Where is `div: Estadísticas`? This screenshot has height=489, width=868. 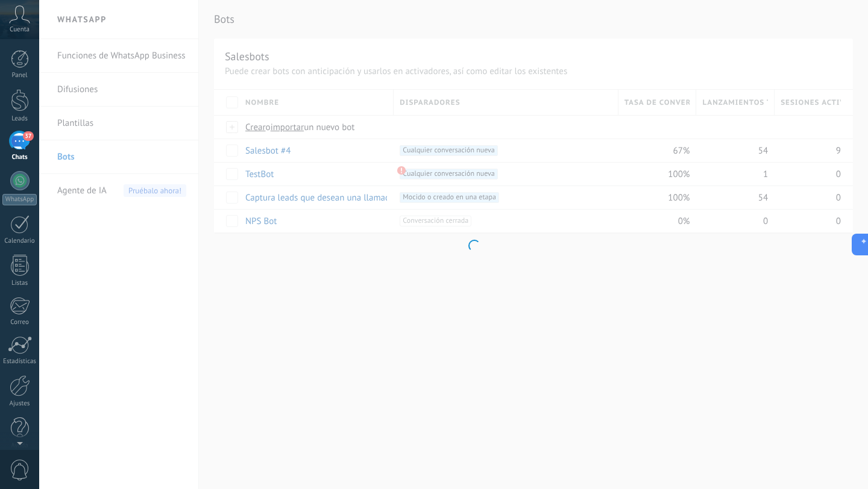
div: Estadísticas is located at coordinates (19, 362).